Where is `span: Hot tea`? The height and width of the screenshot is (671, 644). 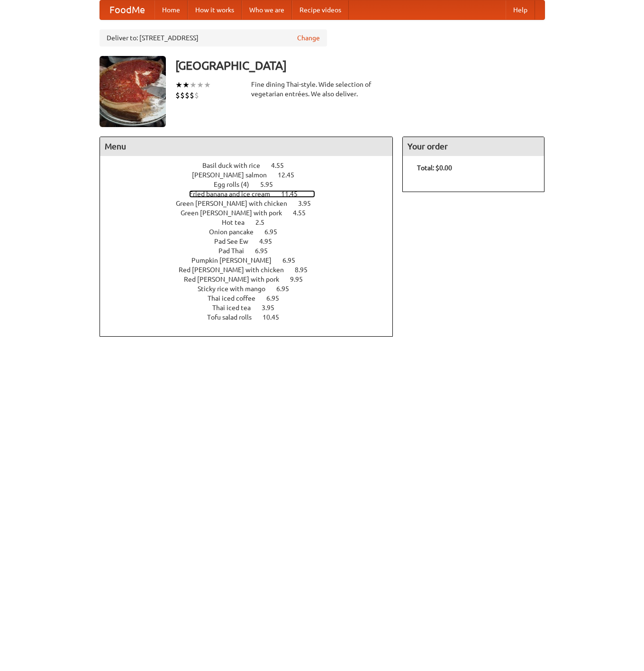 span: Hot tea is located at coordinates (238, 223).